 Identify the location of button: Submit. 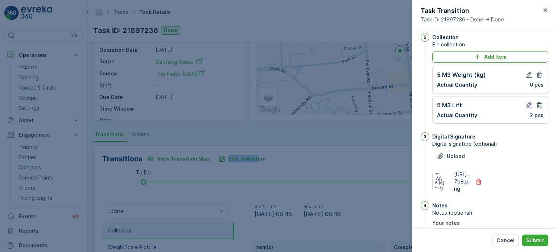
(534, 240).